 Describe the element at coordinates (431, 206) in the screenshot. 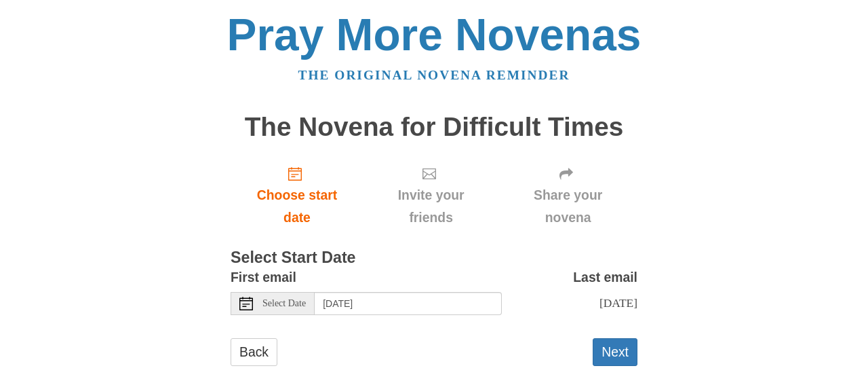

I see `span: Invite your friends` at that location.